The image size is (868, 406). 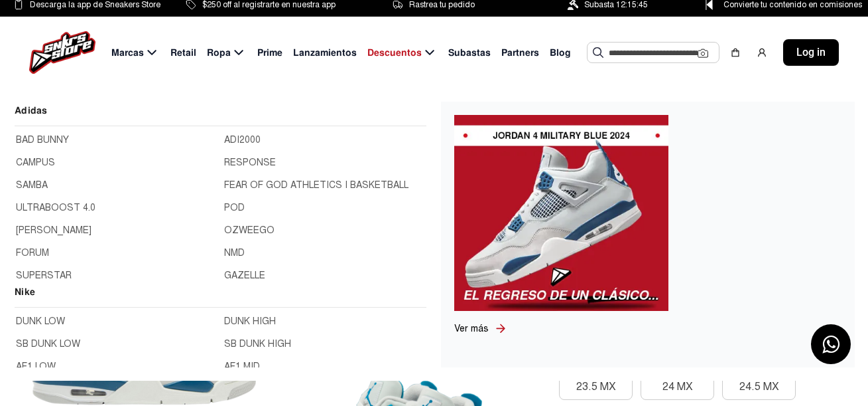 I want to click on span: Marcas, so click(x=128, y=53).